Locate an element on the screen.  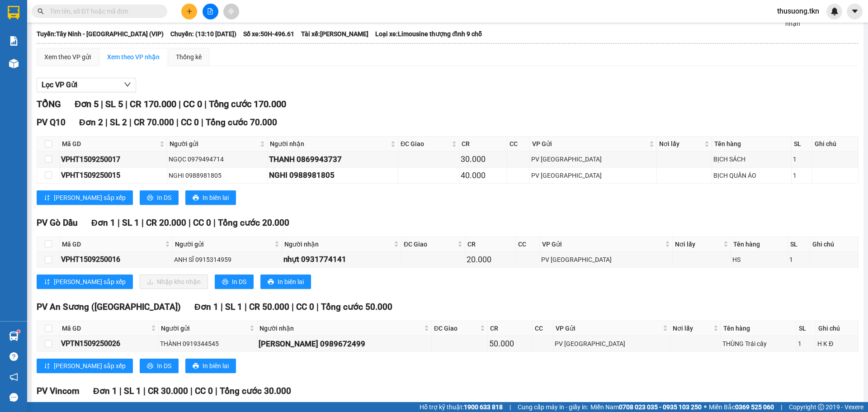
span: Đơn 1 is located at coordinates (103, 223).